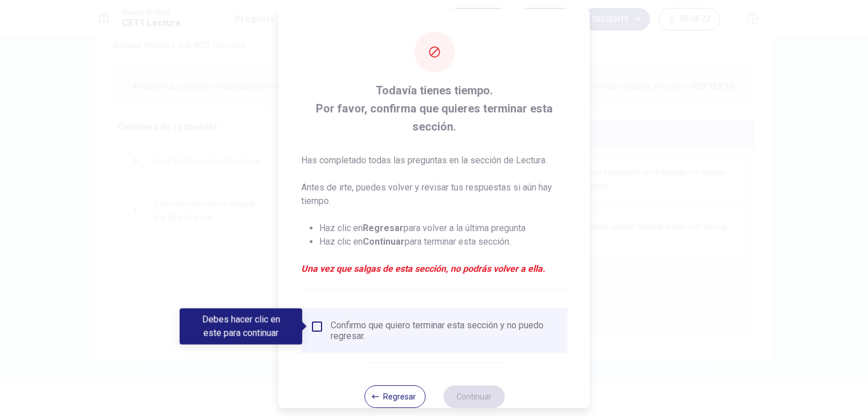 This screenshot has width=868, height=417. Describe the element at coordinates (444, 331) in the screenshot. I see `div: Confirmo que quiero terminar esta sección y no puedo regresar.` at that location.